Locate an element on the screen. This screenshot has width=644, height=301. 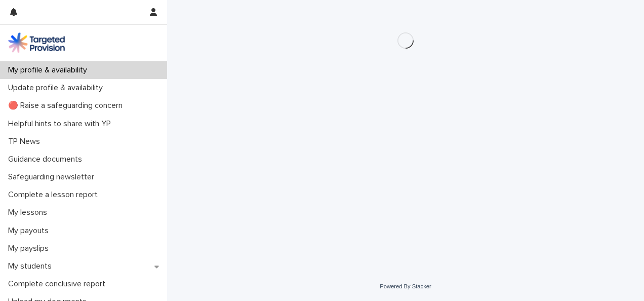
p: Complete conclusive report is located at coordinates (59, 284).